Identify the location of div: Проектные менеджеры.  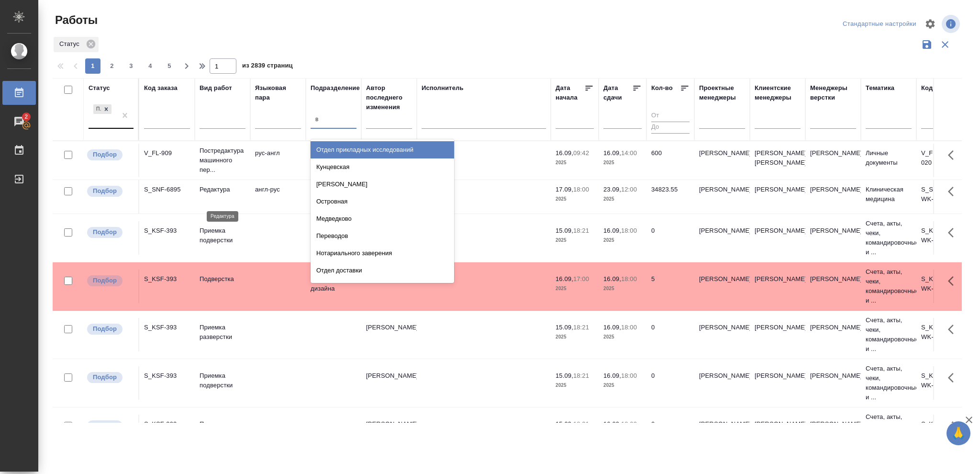
(722, 93).